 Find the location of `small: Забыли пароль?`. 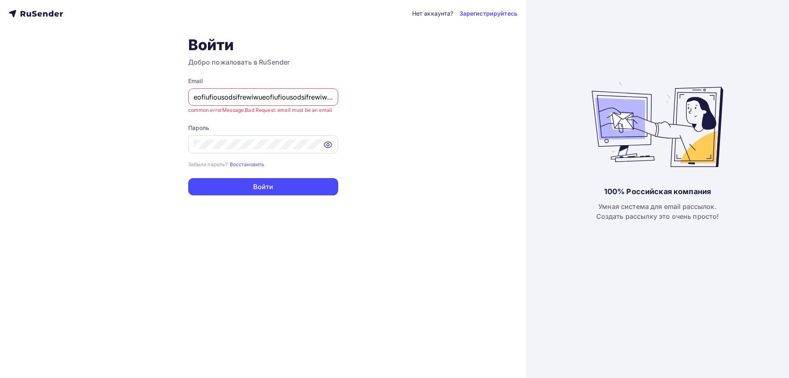

small: Забыли пароль? is located at coordinates (208, 164).